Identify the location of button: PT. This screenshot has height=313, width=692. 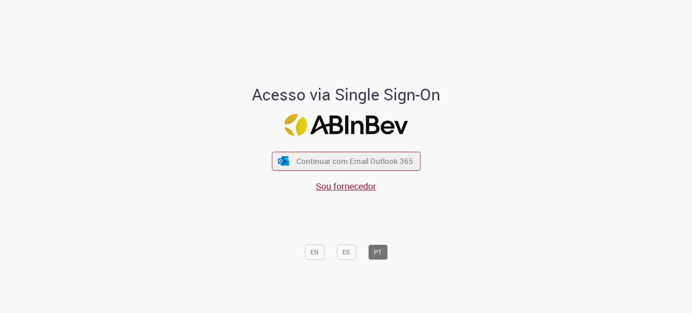
(378, 252).